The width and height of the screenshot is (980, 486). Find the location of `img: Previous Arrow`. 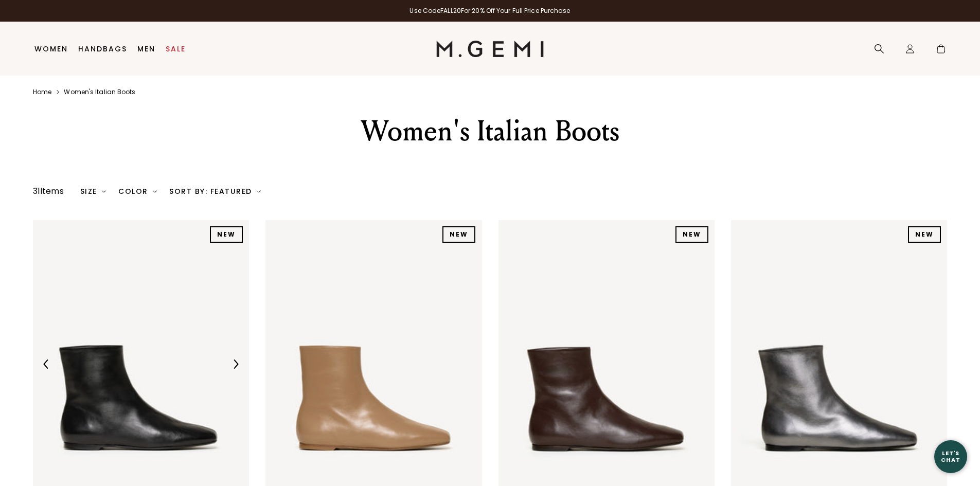

img: Previous Arrow is located at coordinates (46, 364).